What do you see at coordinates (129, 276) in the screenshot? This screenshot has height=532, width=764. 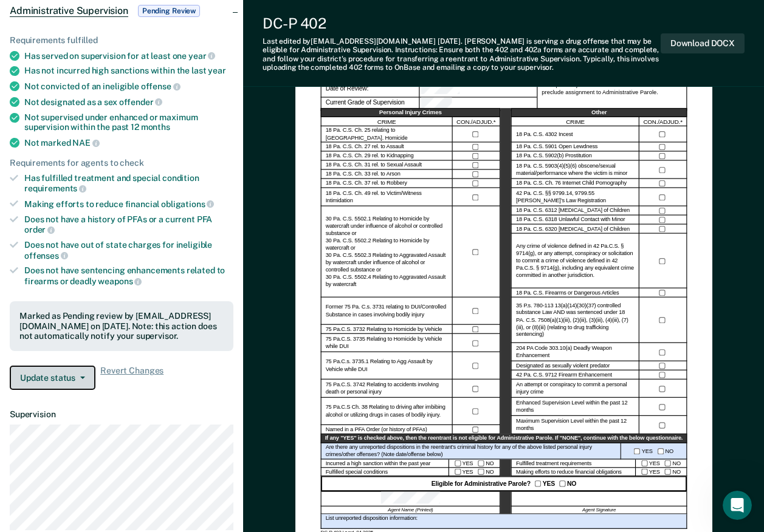 I see `div: Does not have sentencing enhancements related to firearms or deadly` at bounding box center [129, 276].